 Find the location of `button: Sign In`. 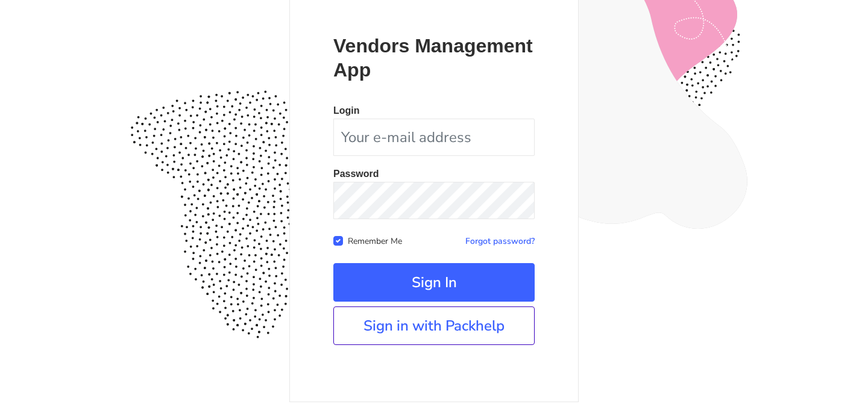

button: Sign In is located at coordinates (434, 282).